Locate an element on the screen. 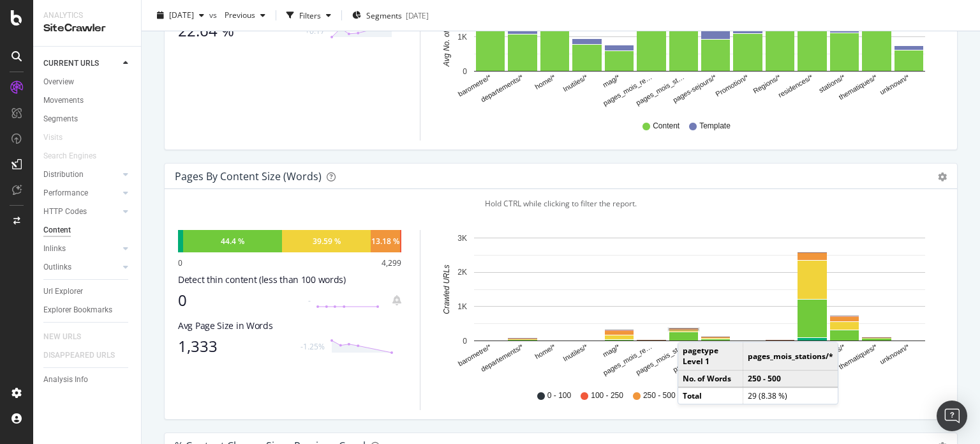  div: Analytics is located at coordinates (87, 16).